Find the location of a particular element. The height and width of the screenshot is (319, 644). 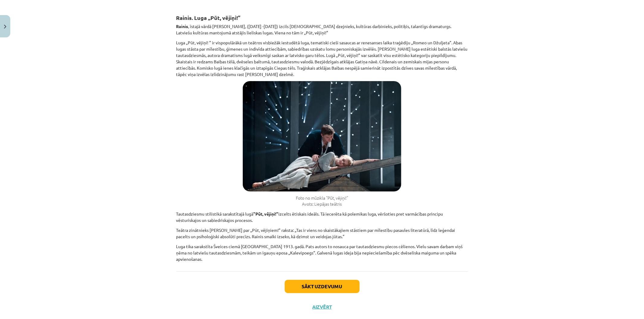

img: icon-close-lesson-0947bae3869378f0d4975bcd49f059093ad1ed9edebbc8119c70593378902aed.svg is located at coordinates (5, 26).